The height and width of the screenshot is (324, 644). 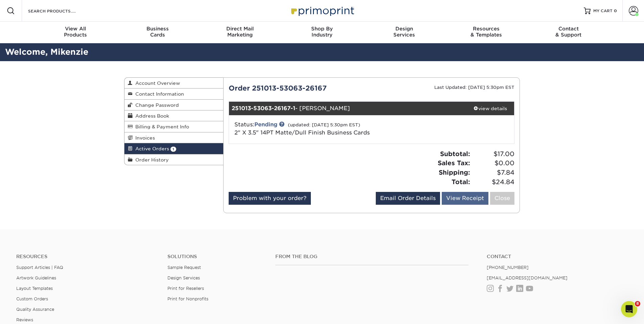 I want to click on a: 2" X 3.5" 14PT Matte/Dull Finish Business Cards, so click(x=302, y=132).